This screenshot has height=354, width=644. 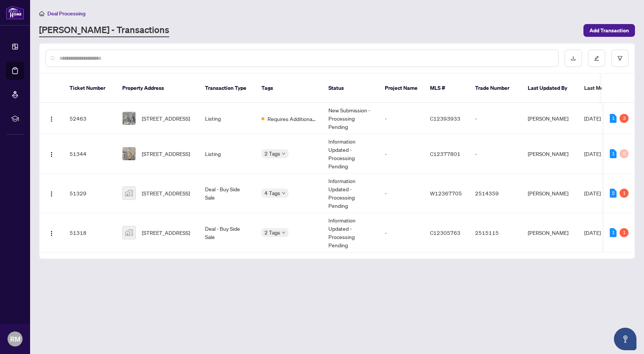 What do you see at coordinates (15, 339) in the screenshot?
I see `span: RM` at bounding box center [15, 339].